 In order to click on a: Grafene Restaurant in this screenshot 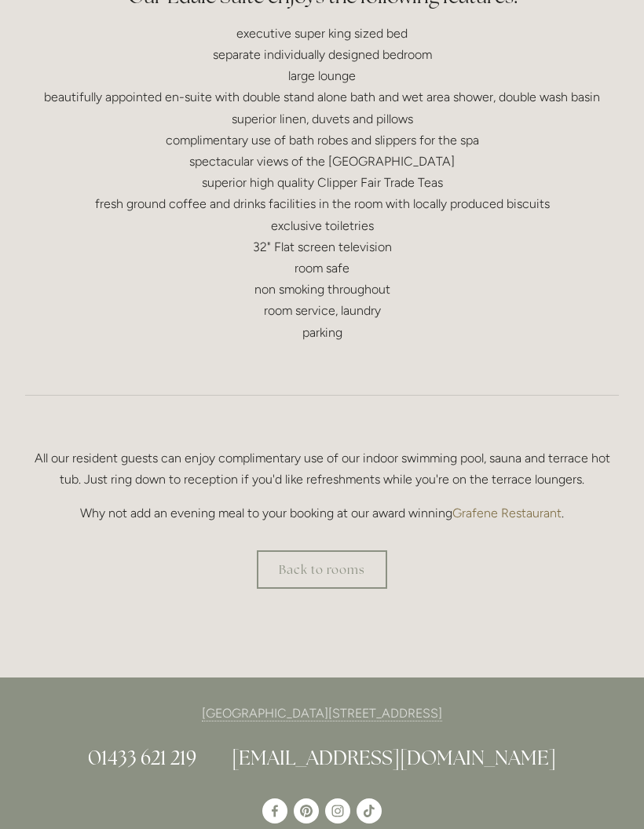, I will do `click(506, 513)`.